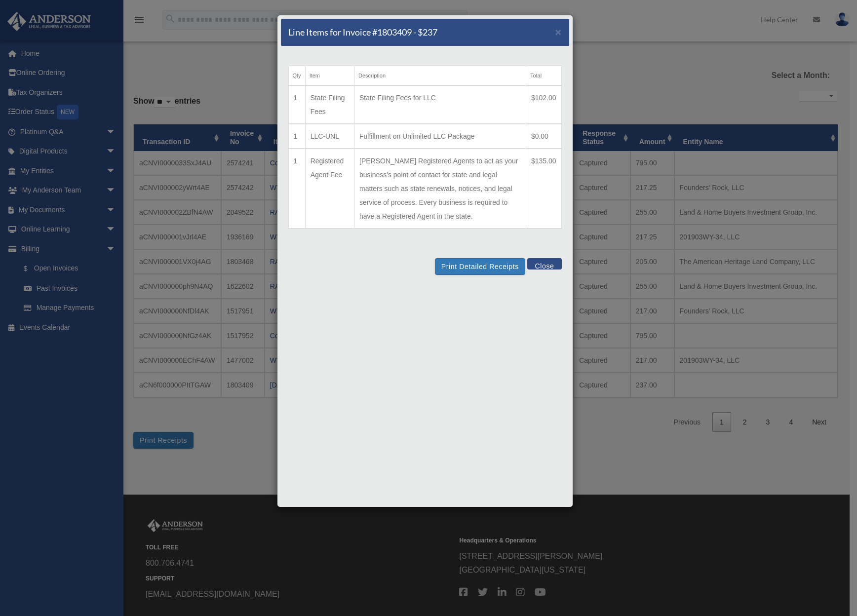 The width and height of the screenshot is (857, 616). What do you see at coordinates (480, 267) in the screenshot?
I see `button: Print Detailed Receipts` at bounding box center [480, 267].